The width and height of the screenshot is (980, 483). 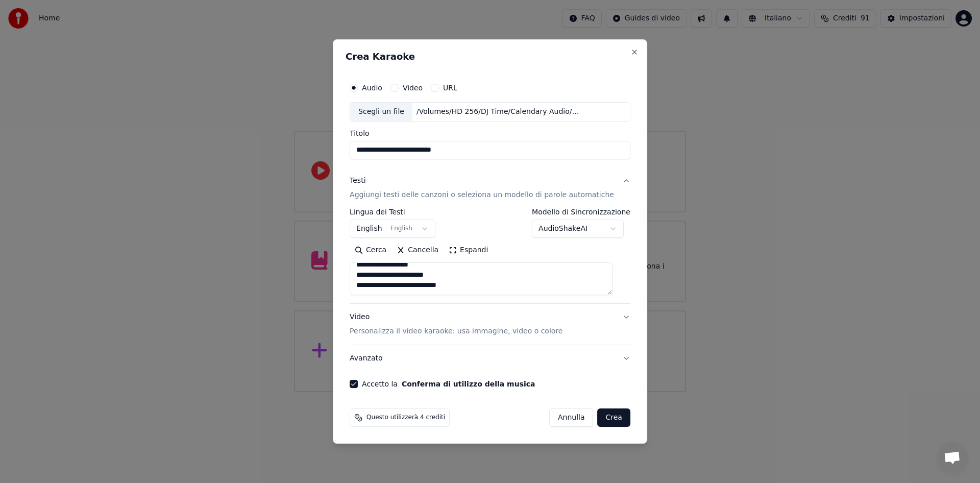 I want to click on button: TestiAggiungi testi delle canzoni o seleziona un modello di parole automatiche, so click(x=490, y=188).